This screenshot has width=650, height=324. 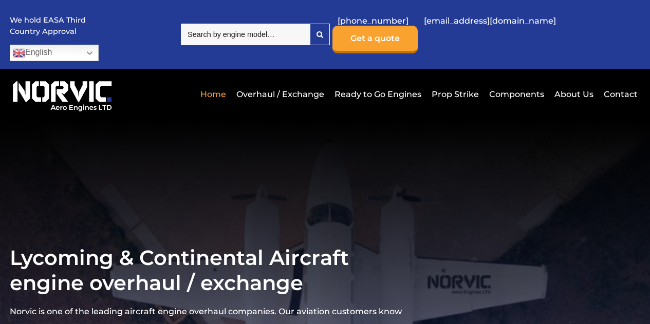 I want to click on img: en, so click(x=19, y=53).